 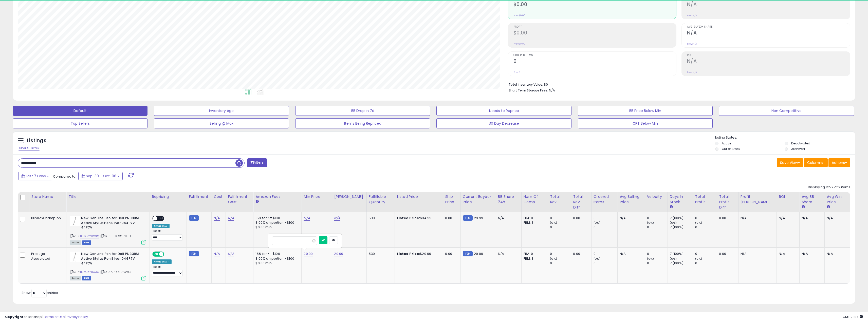 What do you see at coordinates (605, 199) in the screenshot?
I see `div: Ordered Items` at bounding box center [605, 199].